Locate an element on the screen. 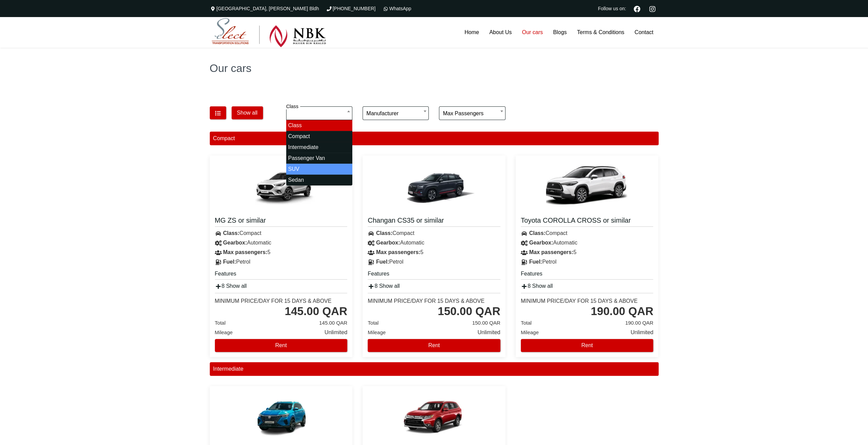  button: Show all is located at coordinates (247, 113).